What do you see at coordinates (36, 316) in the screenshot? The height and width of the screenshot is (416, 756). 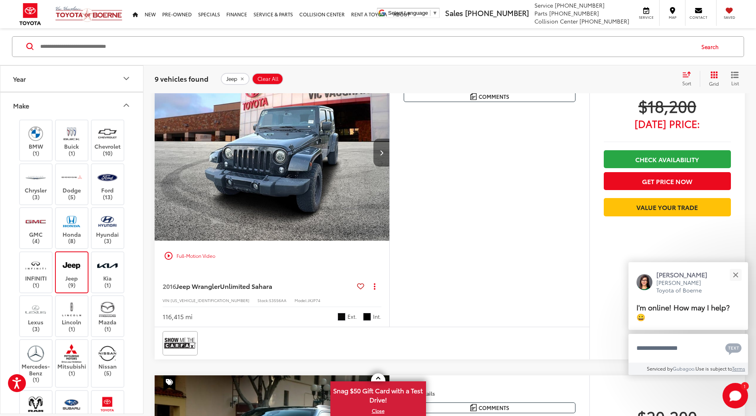 I see `label: Lexus (3)` at bounding box center [36, 316].